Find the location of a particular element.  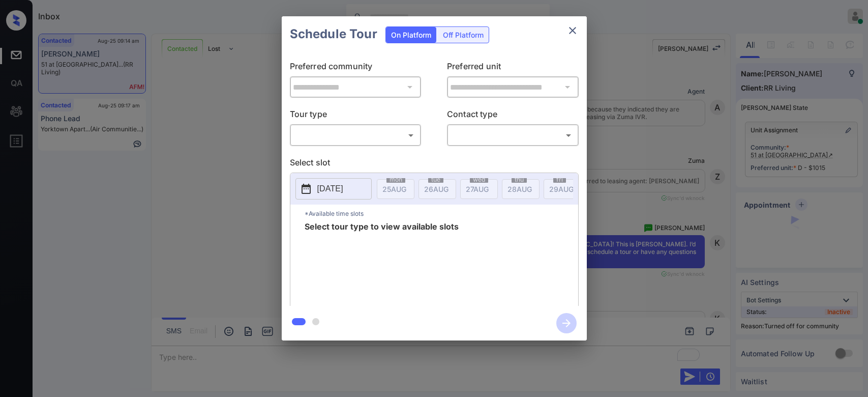

button: close is located at coordinates (573, 31).